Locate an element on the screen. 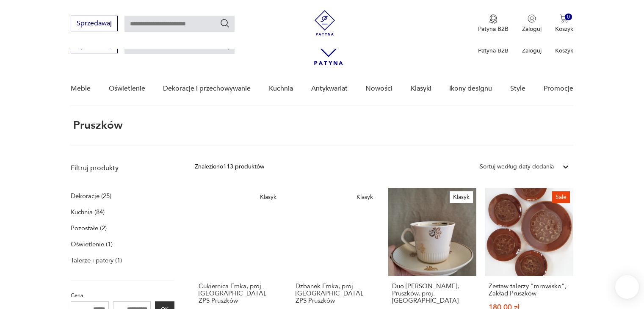  div: Sortuj według daty dodania is located at coordinates (516, 167).